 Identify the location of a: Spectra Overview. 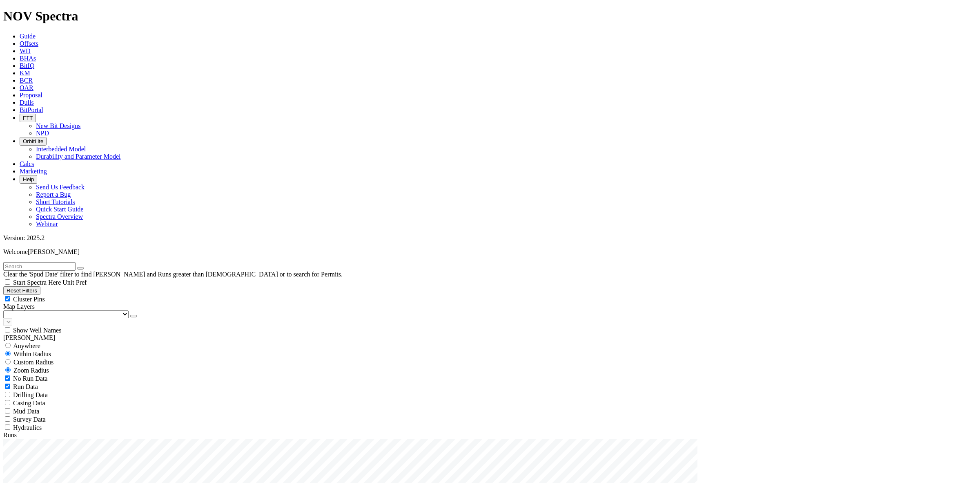
(59, 217).